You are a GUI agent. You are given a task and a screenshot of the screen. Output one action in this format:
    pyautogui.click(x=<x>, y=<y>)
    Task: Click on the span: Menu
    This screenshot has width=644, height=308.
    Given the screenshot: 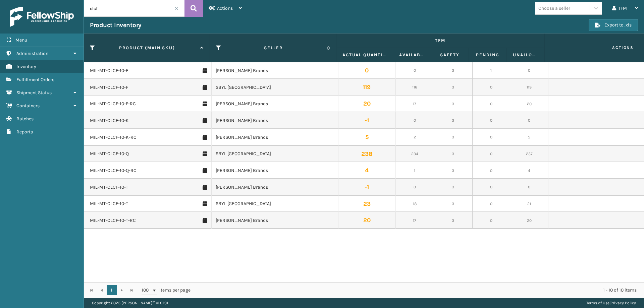 What is the action you would take?
    pyautogui.click(x=21, y=40)
    